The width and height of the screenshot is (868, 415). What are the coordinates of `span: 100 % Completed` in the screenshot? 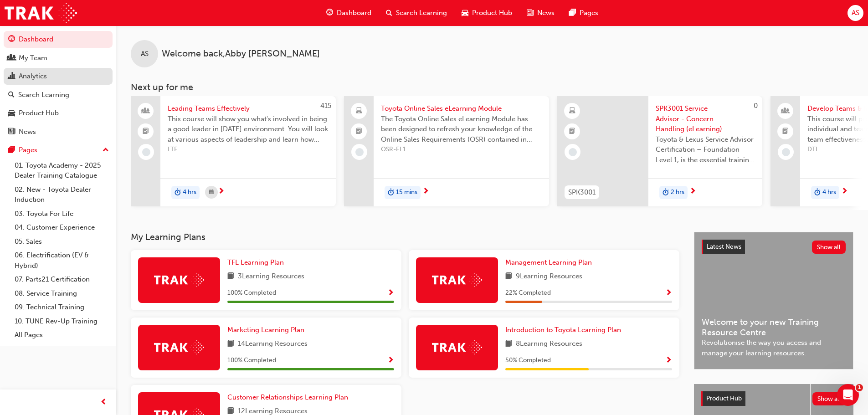 It's located at (252, 360).